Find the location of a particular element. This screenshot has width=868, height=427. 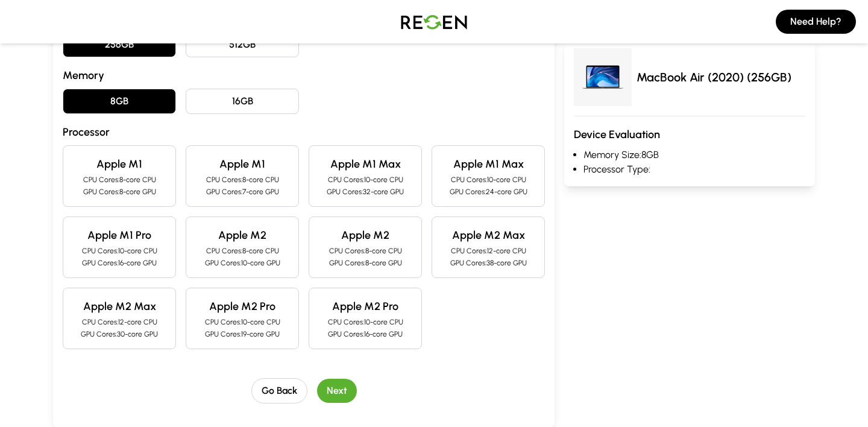

p: GPU Cores: 38-core GPU is located at coordinates (488, 263).